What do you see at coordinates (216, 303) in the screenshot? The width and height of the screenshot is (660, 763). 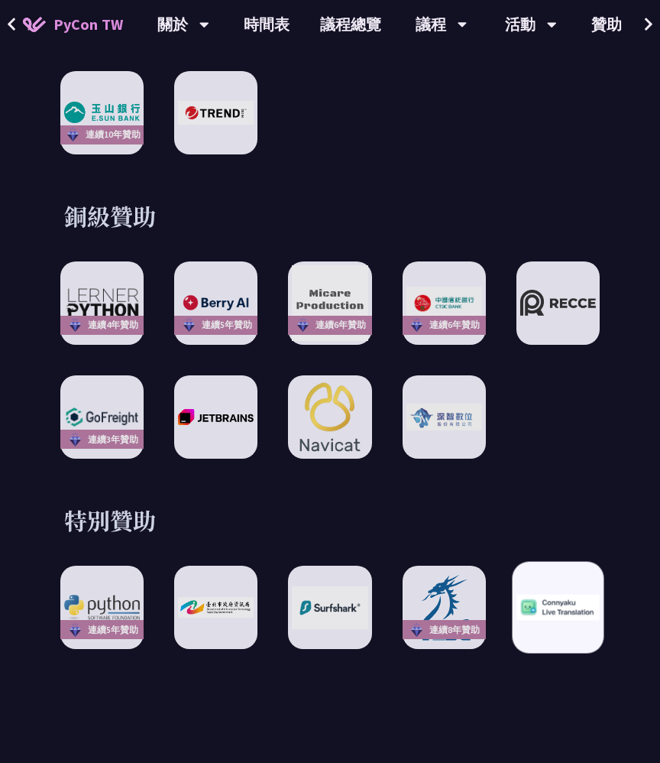 I see `img: Berry AI` at bounding box center [216, 303].